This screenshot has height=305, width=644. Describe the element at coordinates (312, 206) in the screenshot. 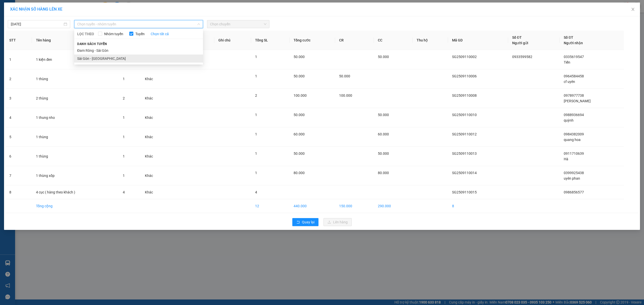

I see `td: 440.000` at that location.